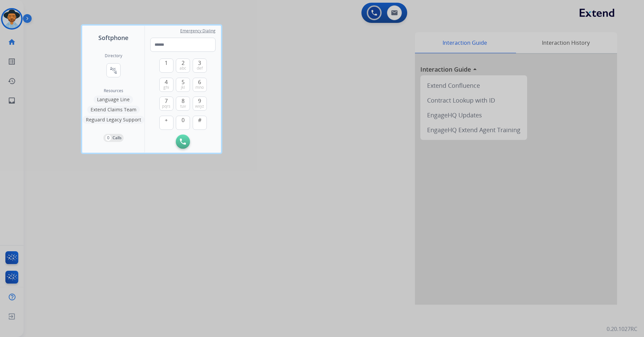 The height and width of the screenshot is (337, 644). I want to click on span: 7, so click(166, 101).